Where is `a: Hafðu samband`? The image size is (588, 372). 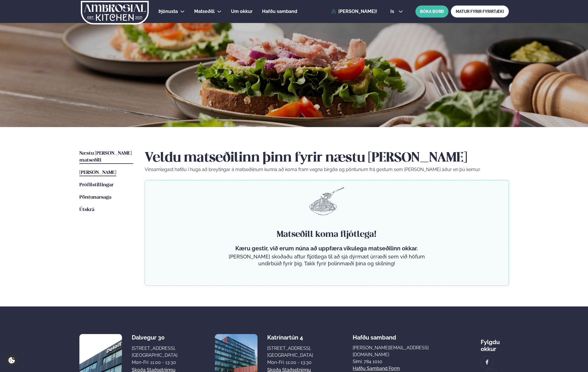 a: Hafðu samband is located at coordinates (279, 12).